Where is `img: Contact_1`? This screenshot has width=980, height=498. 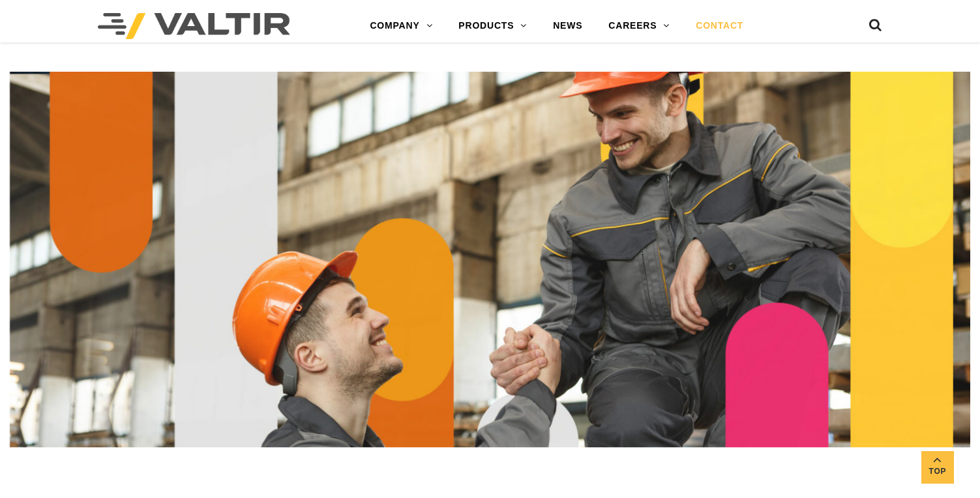
img: Contact_1 is located at coordinates (490, 261).